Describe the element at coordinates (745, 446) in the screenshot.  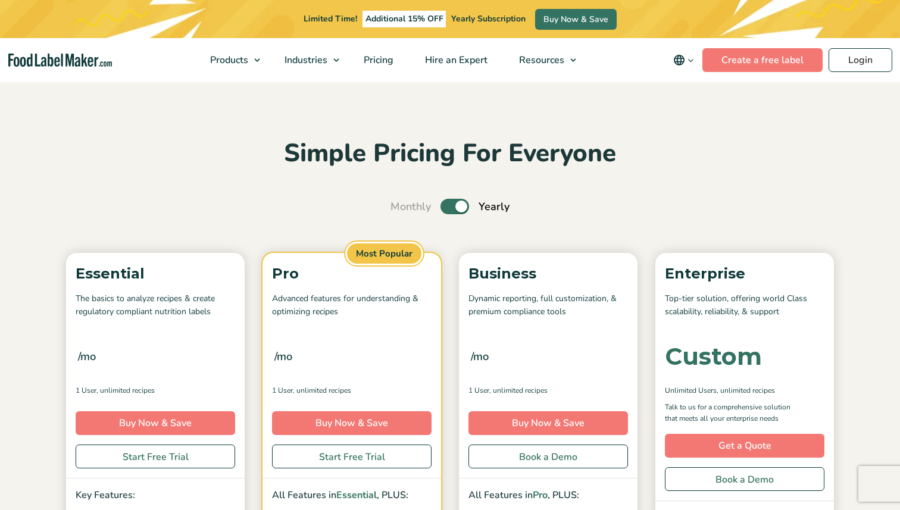
I see `a: Get a Quote` at that location.